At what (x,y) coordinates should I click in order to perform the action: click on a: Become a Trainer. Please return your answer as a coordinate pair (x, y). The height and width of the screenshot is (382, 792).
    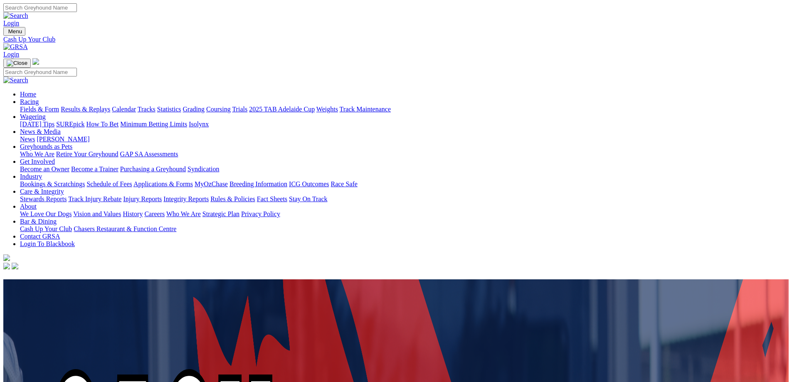
    Looking at the image, I should click on (95, 169).